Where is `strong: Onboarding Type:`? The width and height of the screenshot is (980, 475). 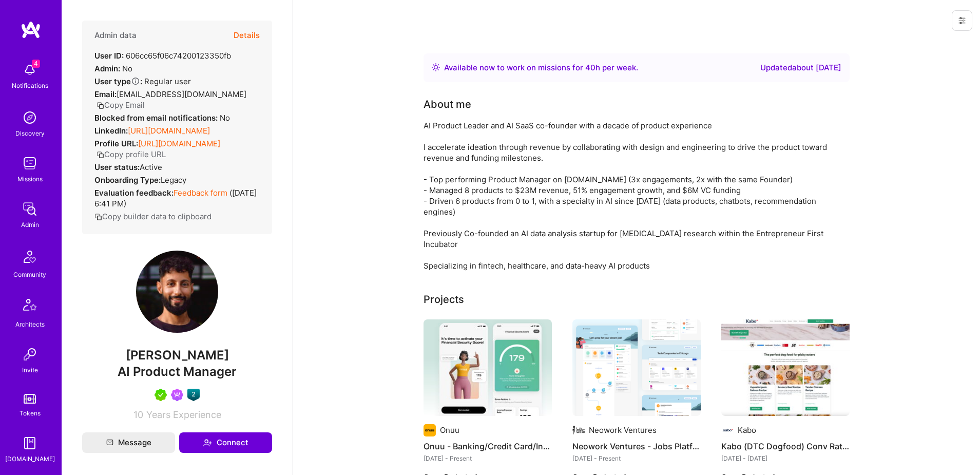 strong: Onboarding Type: is located at coordinates (127, 180).